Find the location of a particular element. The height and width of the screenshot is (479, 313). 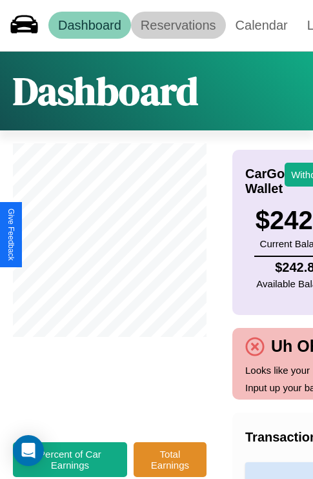

a: Reservations is located at coordinates (178, 25).